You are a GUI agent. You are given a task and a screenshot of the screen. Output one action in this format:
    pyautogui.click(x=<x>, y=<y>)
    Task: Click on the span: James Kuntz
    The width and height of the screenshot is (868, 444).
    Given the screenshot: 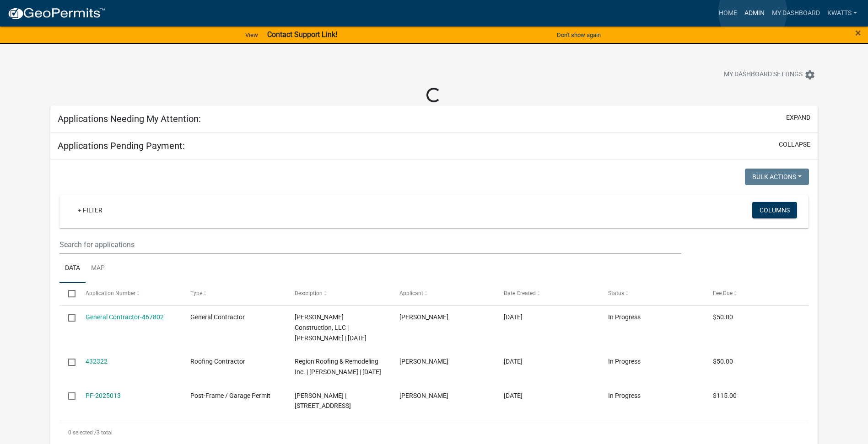 What is the action you would take?
    pyautogui.click(x=424, y=361)
    